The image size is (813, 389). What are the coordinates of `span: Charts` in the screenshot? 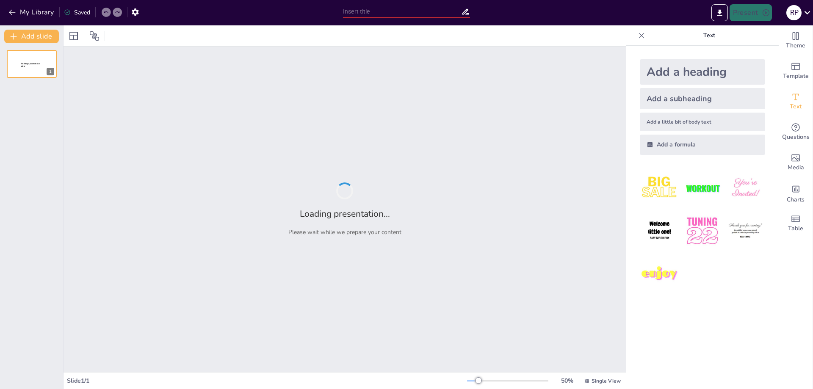 It's located at (796, 200).